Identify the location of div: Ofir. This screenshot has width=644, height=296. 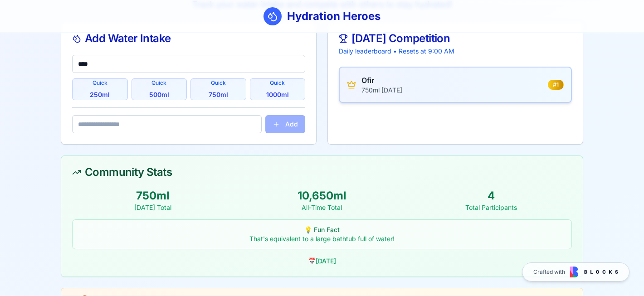
(382, 80).